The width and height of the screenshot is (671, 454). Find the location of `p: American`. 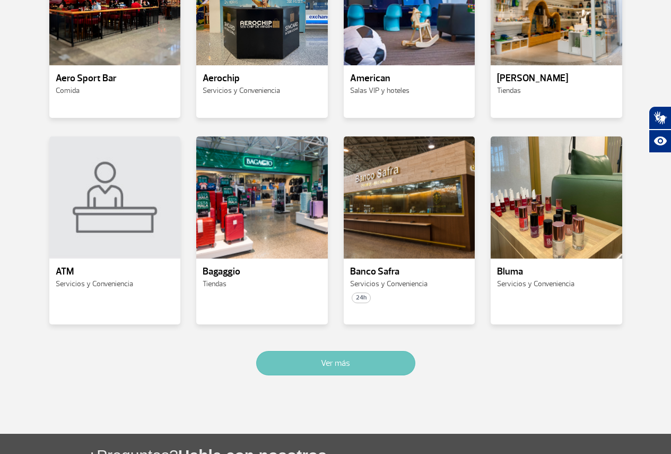

p: American is located at coordinates (410, 79).